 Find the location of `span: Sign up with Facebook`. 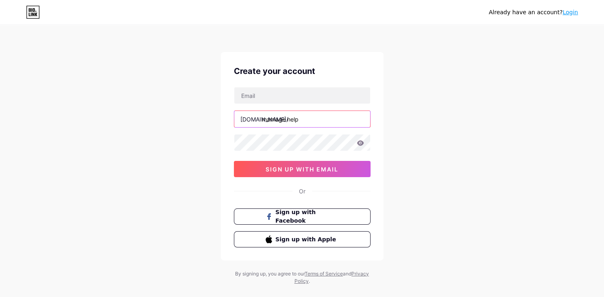

span: Sign up with Facebook is located at coordinates (307, 217).